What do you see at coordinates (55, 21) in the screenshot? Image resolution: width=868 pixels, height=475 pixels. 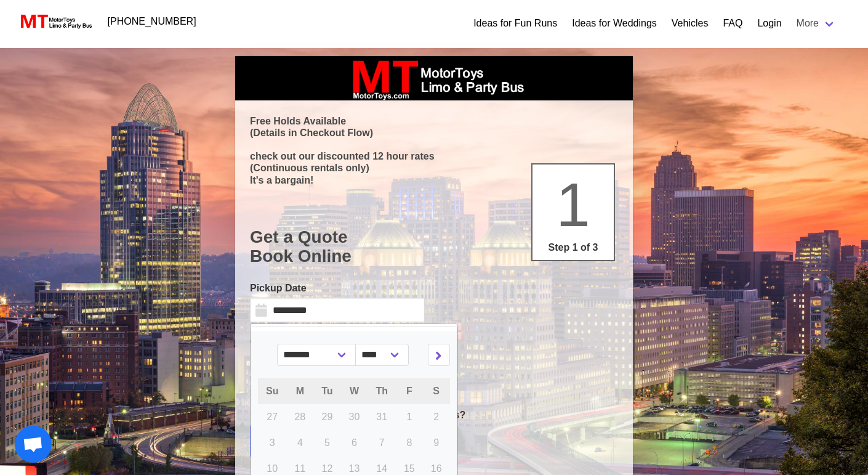 I see `img: MotorToys Logo` at bounding box center [55, 21].